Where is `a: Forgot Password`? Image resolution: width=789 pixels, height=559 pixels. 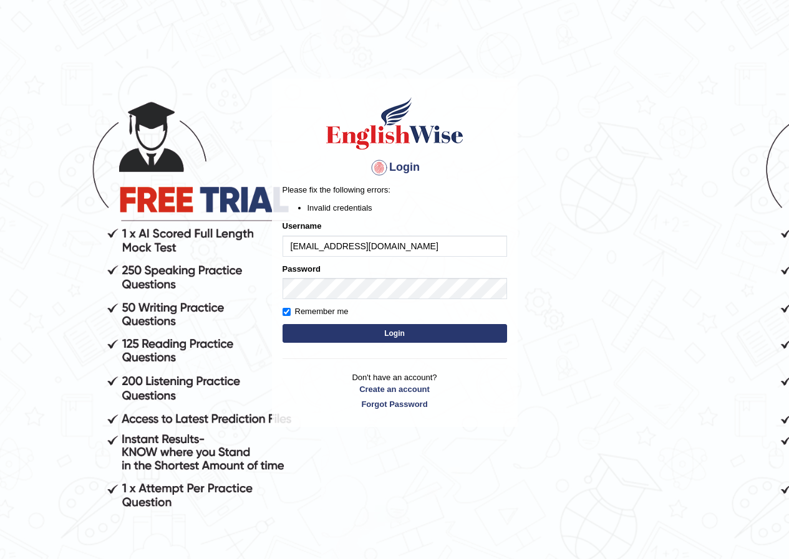 a: Forgot Password is located at coordinates (395, 404).